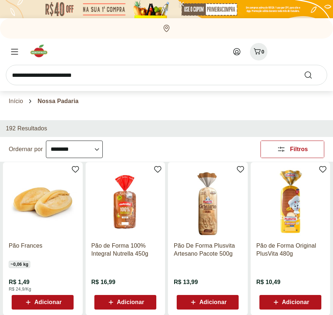 The height and width of the screenshot is (315, 333). What do you see at coordinates (103, 282) in the screenshot?
I see `span: R$ 16,99` at bounding box center [103, 282].